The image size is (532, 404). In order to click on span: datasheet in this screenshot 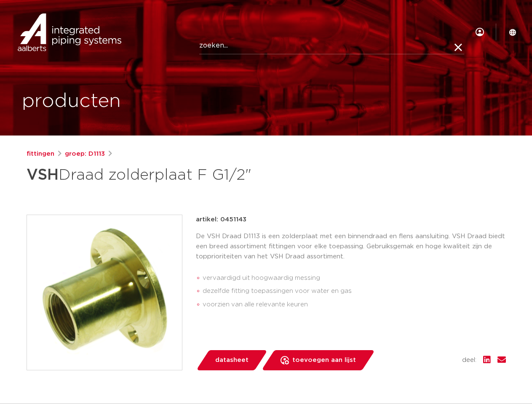, I will do `click(232, 361)`.